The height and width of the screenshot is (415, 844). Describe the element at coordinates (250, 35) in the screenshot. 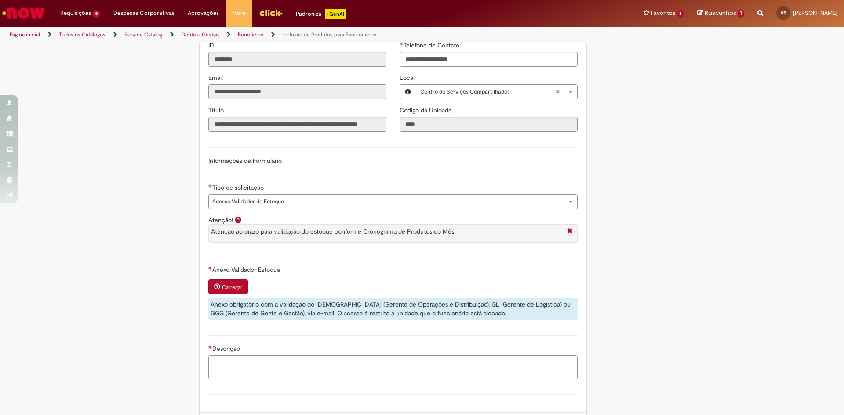

I see `a: Benefícios` at that location.